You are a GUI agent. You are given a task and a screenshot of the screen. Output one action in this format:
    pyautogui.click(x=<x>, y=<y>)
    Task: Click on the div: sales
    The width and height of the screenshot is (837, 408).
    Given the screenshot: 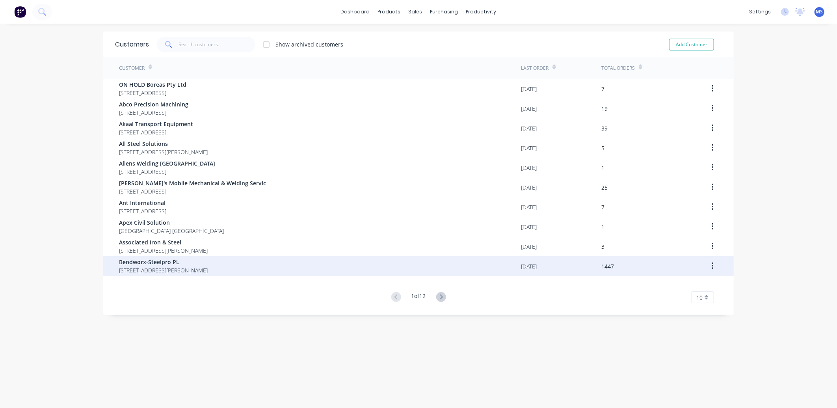 What is the action you would take?
    pyautogui.click(x=415, y=12)
    